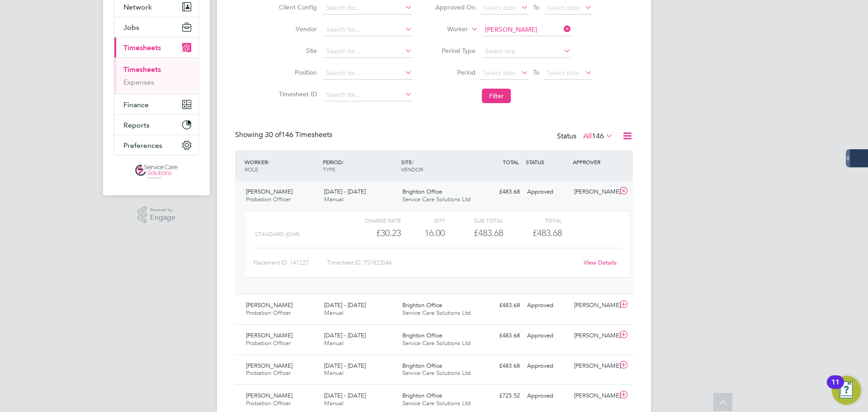 The image size is (868, 412). I want to click on span: Standard (£/HR), so click(277, 234).